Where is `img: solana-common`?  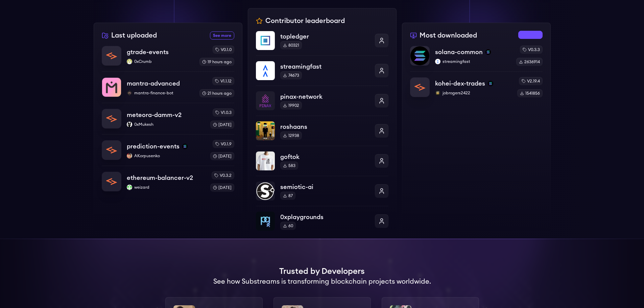
img: solana-common is located at coordinates (420, 56).